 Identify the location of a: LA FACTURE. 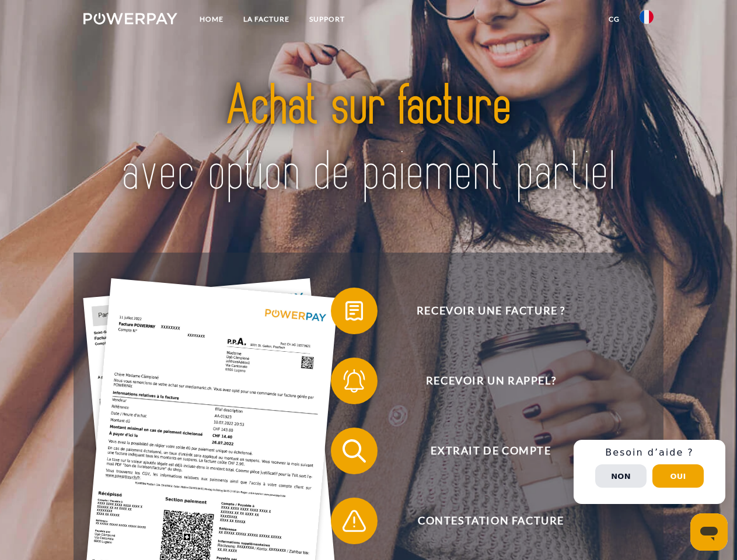
(266, 20).